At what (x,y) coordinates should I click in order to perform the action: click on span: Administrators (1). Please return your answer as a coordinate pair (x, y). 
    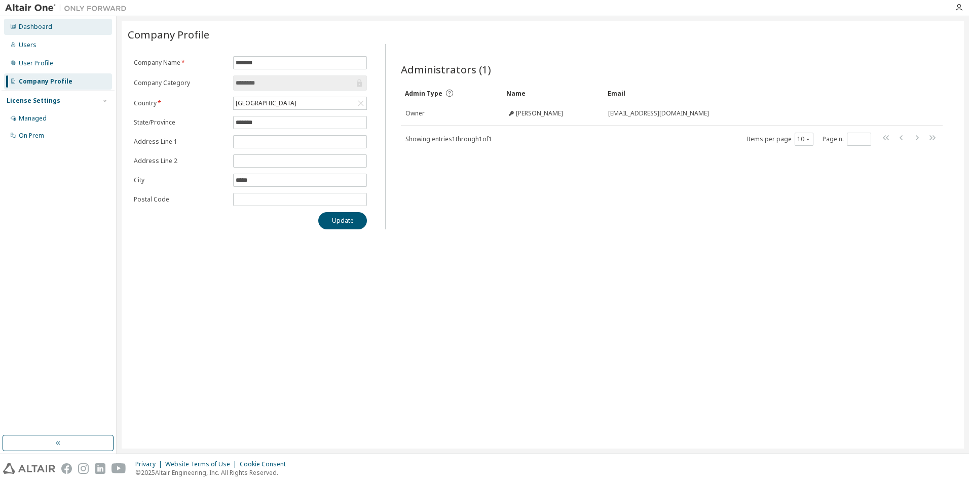
    Looking at the image, I should click on (446, 69).